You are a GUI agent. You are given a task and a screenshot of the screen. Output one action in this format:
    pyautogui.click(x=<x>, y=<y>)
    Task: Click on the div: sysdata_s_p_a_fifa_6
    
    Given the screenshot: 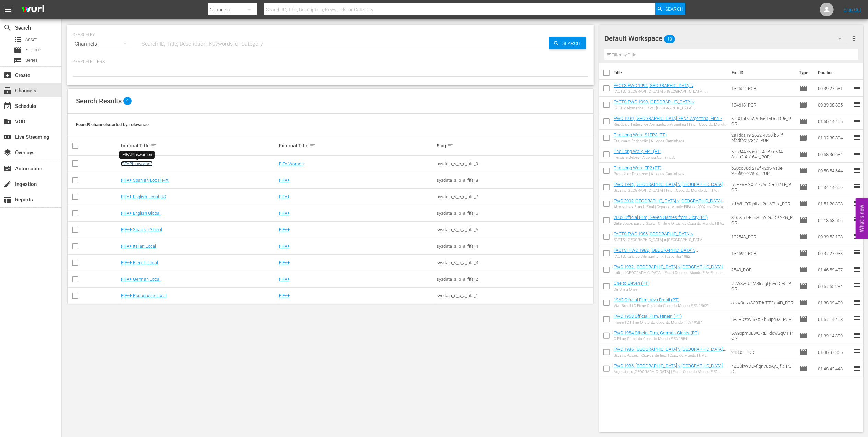 What is the action you would take?
    pyautogui.click(x=514, y=213)
    